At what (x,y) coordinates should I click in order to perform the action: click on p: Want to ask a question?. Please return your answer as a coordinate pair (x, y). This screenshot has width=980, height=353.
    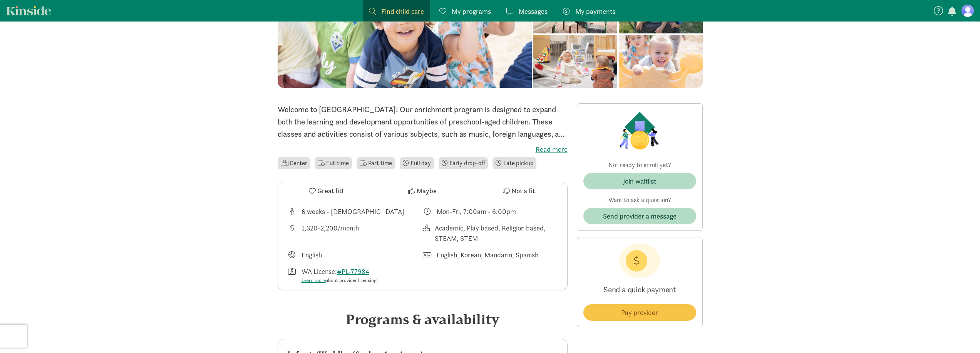
    Looking at the image, I should click on (640, 200).